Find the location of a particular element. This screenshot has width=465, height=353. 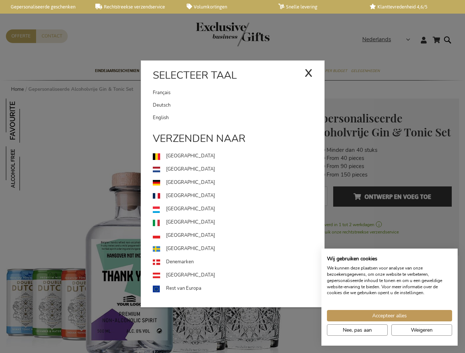

span: Accepteer alles is located at coordinates (389, 316).